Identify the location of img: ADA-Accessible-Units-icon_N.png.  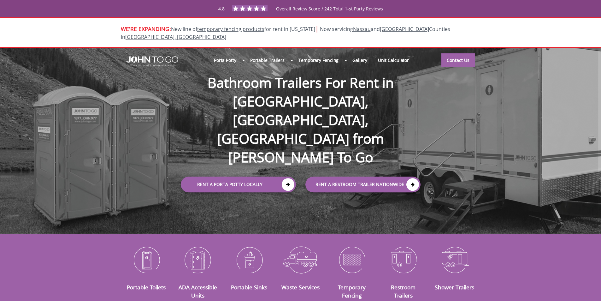
(198, 259).